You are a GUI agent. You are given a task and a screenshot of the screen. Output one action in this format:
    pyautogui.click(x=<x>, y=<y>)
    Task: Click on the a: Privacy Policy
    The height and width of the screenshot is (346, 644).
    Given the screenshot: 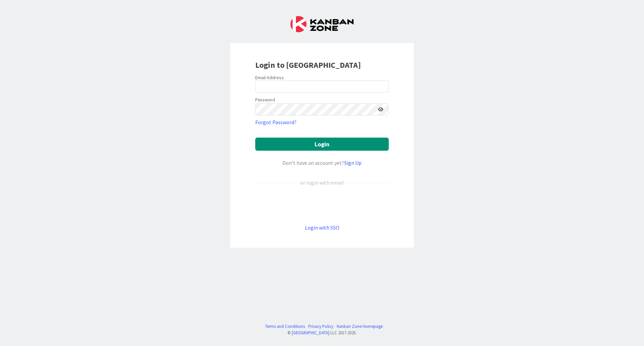 What is the action you would take?
    pyautogui.click(x=321, y=326)
    